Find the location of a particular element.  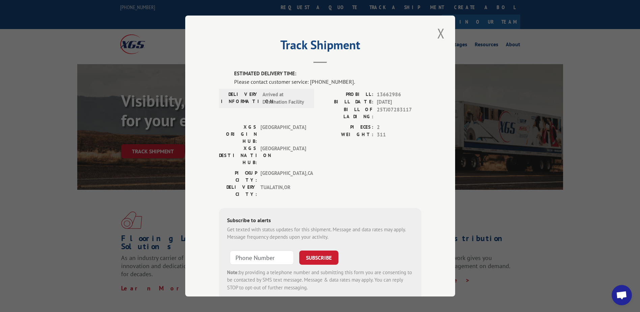

label: WEIGHT: is located at coordinates (347, 135).